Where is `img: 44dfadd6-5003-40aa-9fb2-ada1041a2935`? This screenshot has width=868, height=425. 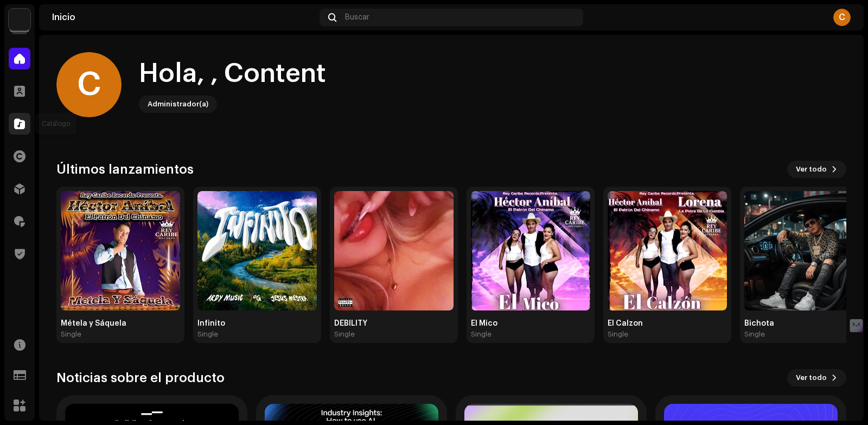 img: 44dfadd6-5003-40aa-9fb2-ada1041a2935 is located at coordinates (804, 251).